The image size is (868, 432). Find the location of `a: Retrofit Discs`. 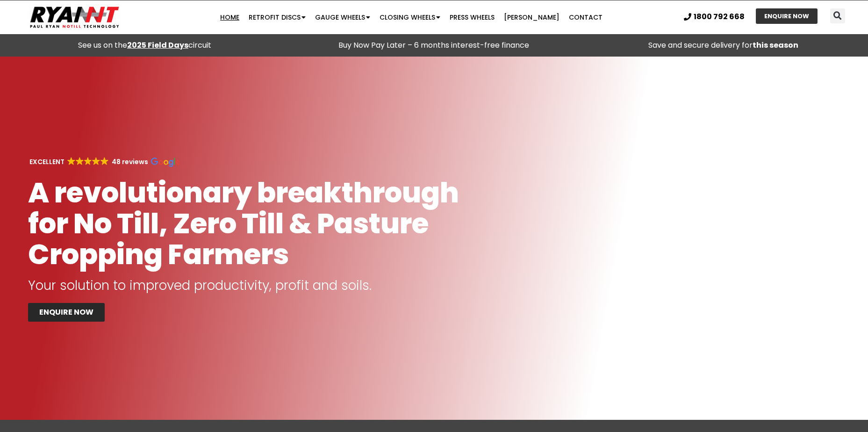

a: Retrofit Discs is located at coordinates (278, 17).